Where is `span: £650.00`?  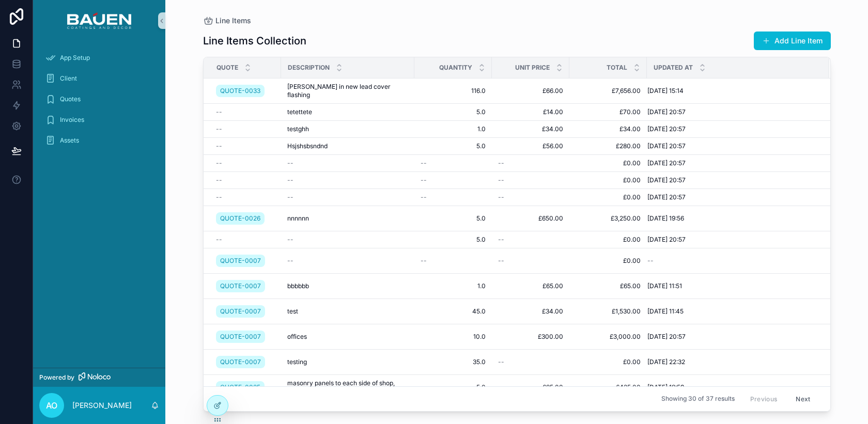
span: £650.00 is located at coordinates (531, 219).